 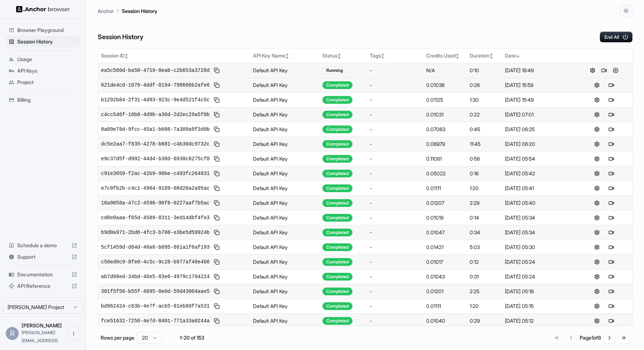 I want to click on div: Project, so click(x=43, y=82).